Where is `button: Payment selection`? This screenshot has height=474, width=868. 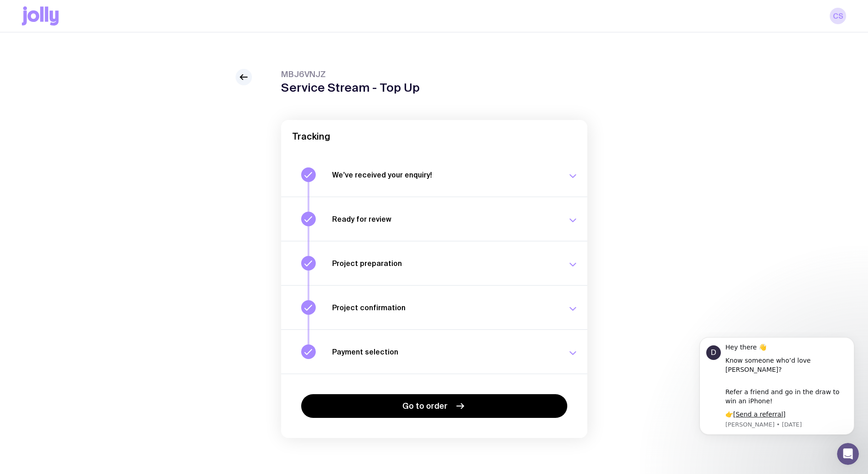 button: Payment selection is located at coordinates (434, 351).